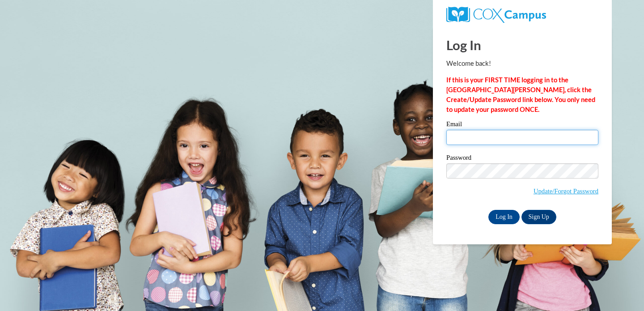 The width and height of the screenshot is (644, 311). What do you see at coordinates (539, 217) in the screenshot?
I see `a: Sign Up` at bounding box center [539, 217].